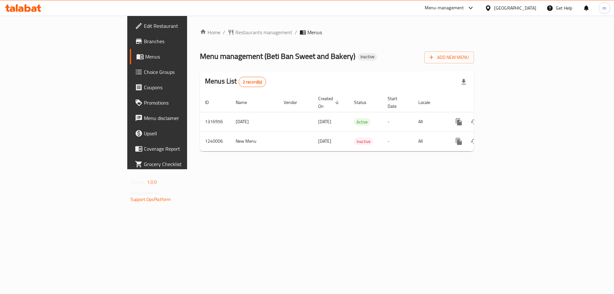 The image size is (614, 294). What do you see at coordinates (184, 87) in the screenshot?
I see `span: Coupons` at bounding box center [184, 87].